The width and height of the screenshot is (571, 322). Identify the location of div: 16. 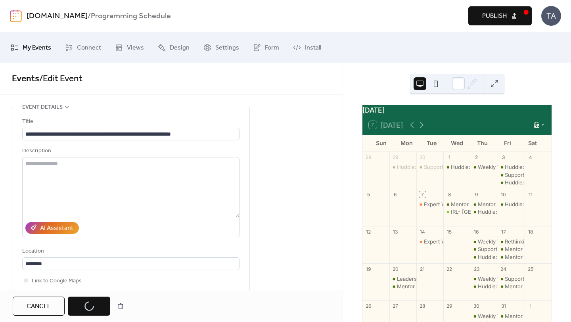
(476, 232).